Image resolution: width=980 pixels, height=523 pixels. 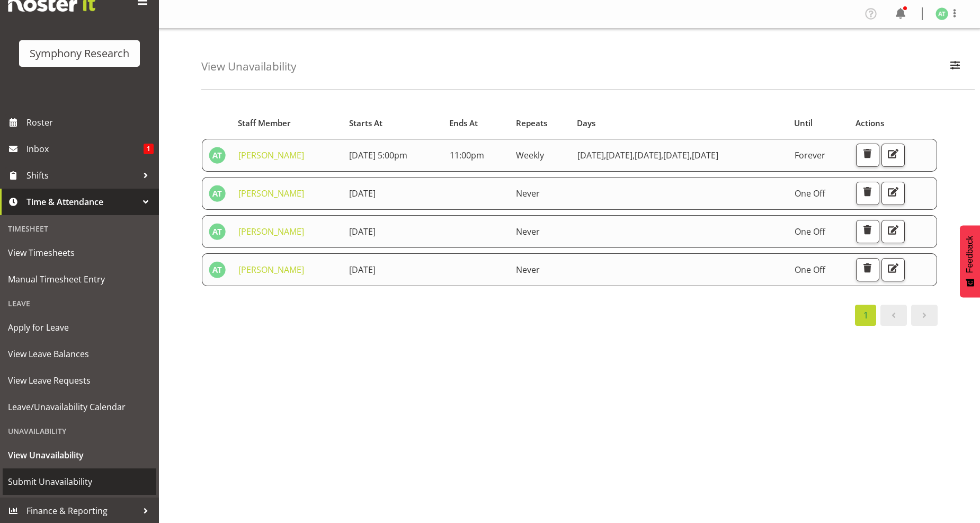 I want to click on span: View Leave Requests, so click(x=80, y=380).